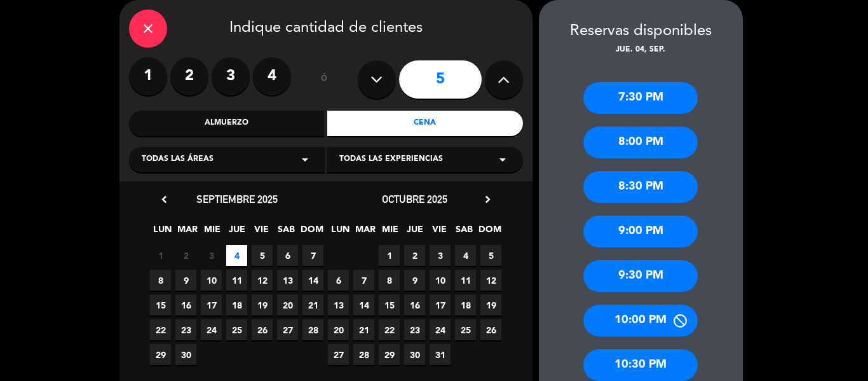  What do you see at coordinates (312, 329) in the screenshot?
I see `span: 28` at bounding box center [312, 329].